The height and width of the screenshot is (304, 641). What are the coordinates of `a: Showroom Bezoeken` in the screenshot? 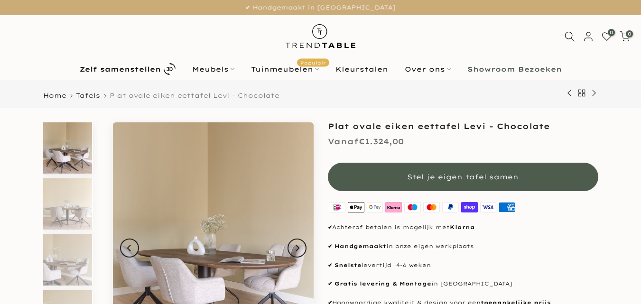 It's located at (514, 69).